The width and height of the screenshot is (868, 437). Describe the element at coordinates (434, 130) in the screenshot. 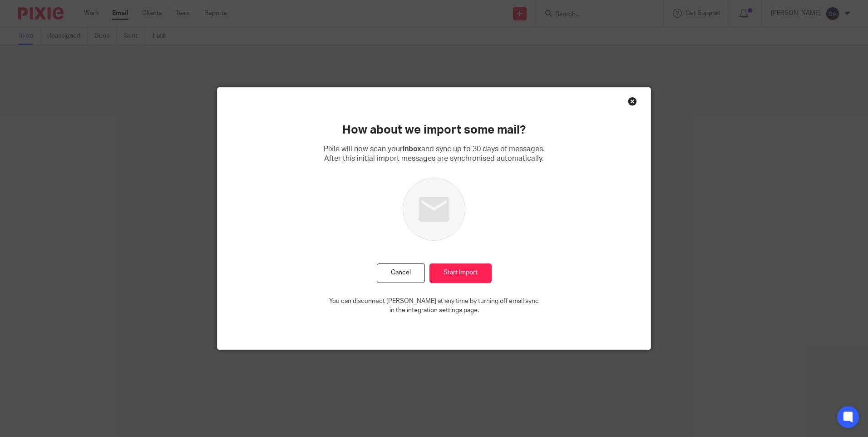

I see `h2: How about we import some mail?` at that location.